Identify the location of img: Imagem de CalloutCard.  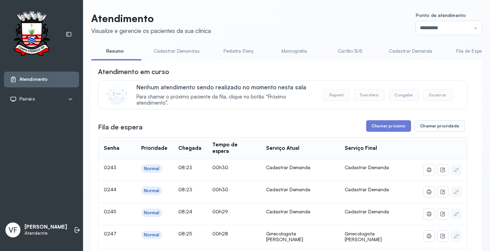
(117, 95).